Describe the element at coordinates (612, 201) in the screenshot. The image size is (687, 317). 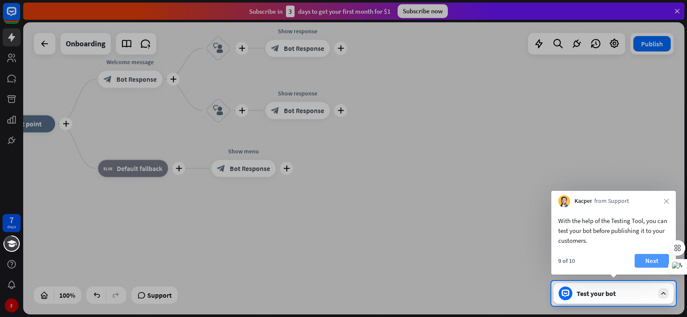
I see `span: from Support` at that location.